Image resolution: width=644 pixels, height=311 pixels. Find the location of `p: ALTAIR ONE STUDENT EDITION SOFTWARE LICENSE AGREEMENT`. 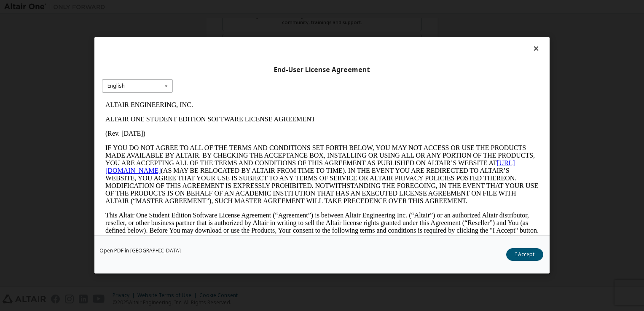

p: ALTAIR ONE STUDENT EDITION SOFTWARE LICENSE AGREEMENT is located at coordinates (220, 21).